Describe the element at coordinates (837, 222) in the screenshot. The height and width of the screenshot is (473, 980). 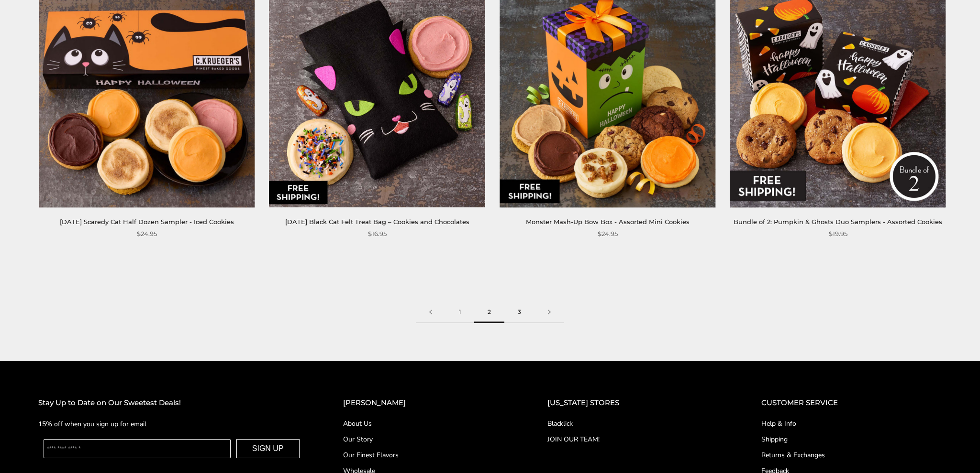
I see `a: Bundle of 2: Pumpkin & Ghosts Duo Samplers - Assorted Cookies` at that location.